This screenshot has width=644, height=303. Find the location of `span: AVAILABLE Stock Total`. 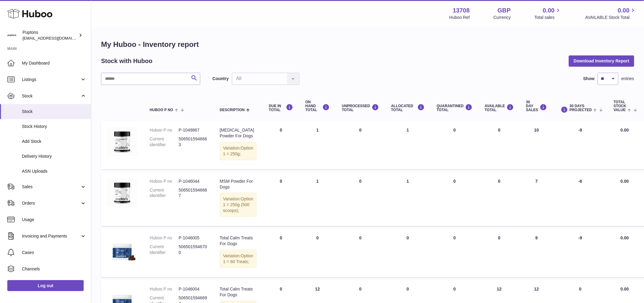

span: AVAILABLE Stock Total is located at coordinates (611, 17).